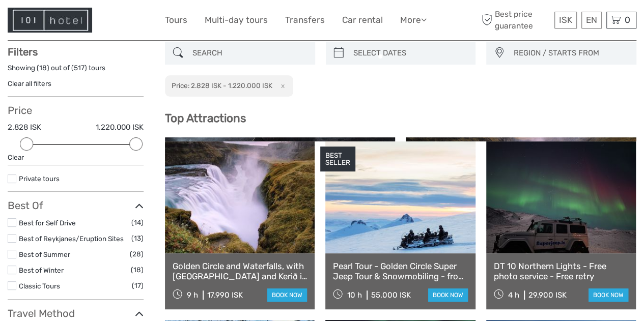  Describe the element at coordinates (192, 295) in the screenshot. I see `span: 9 h` at that location.